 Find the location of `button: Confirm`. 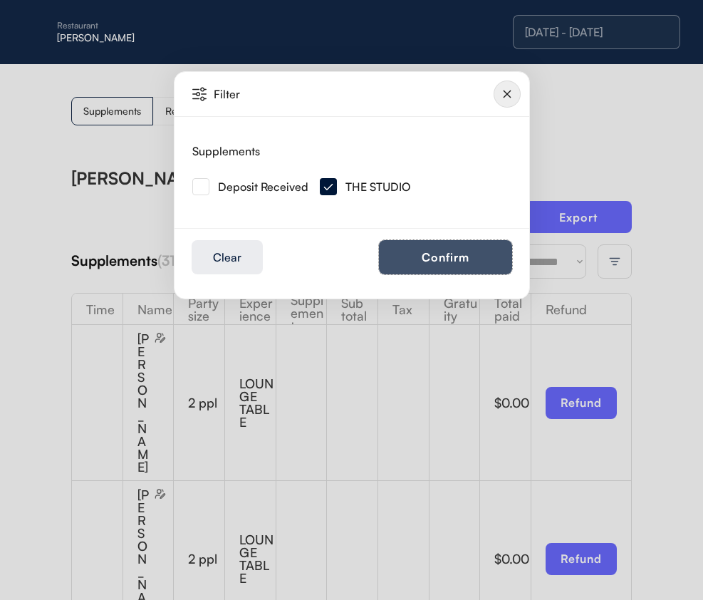

button: Confirm is located at coordinates (445, 257).